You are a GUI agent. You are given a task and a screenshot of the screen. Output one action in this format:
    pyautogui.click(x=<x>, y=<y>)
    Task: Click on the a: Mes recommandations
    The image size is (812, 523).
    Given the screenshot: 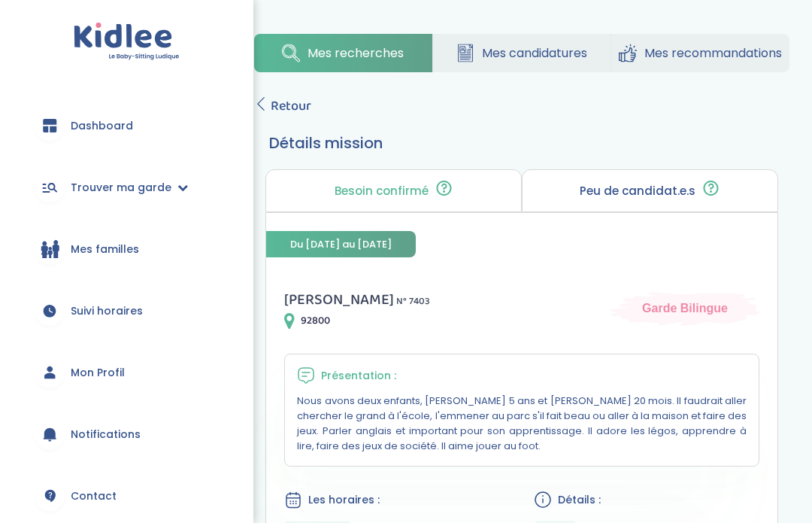 What is the action you would take?
    pyautogui.click(x=700, y=53)
    